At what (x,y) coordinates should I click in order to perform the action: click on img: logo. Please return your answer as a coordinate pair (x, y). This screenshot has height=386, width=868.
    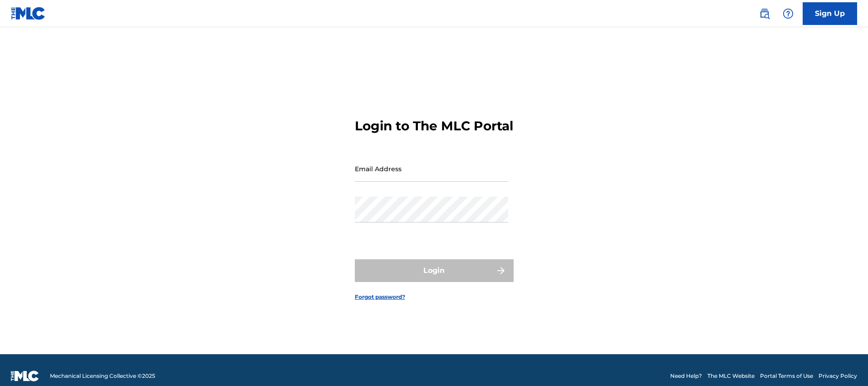
    Looking at the image, I should click on (25, 376).